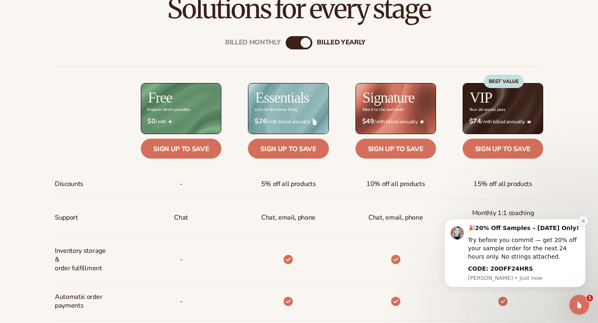  Describe the element at coordinates (503, 108) in the screenshot. I see `img: VIP_BG_199964bd-3653-43bc-8a67-789d2d7717b9.jpg` at that location.